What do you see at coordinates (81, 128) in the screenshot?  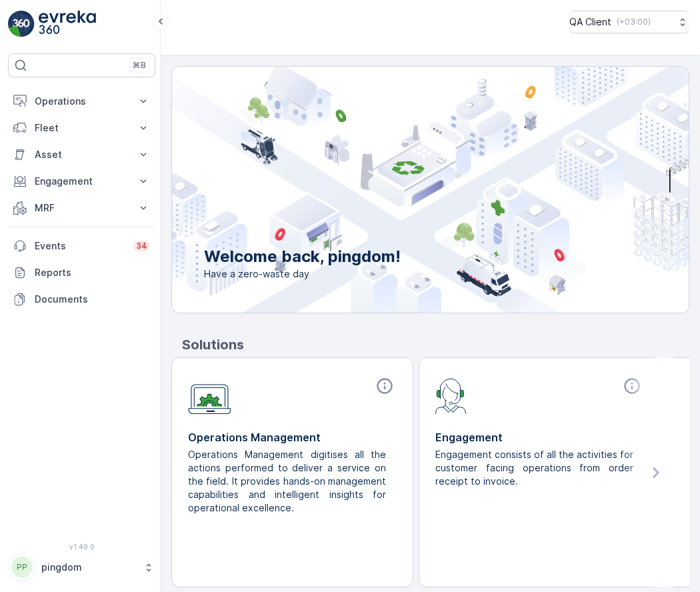 I see `p: Fleet` at bounding box center [81, 128].